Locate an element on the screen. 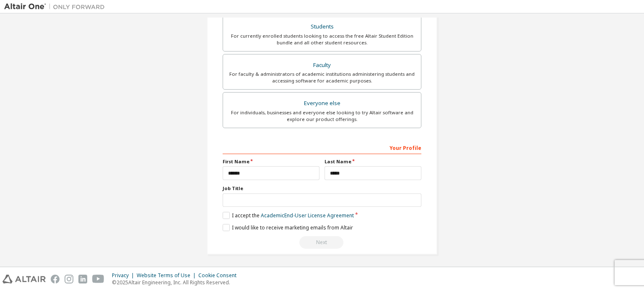  img: facebook.svg is located at coordinates (55, 279).